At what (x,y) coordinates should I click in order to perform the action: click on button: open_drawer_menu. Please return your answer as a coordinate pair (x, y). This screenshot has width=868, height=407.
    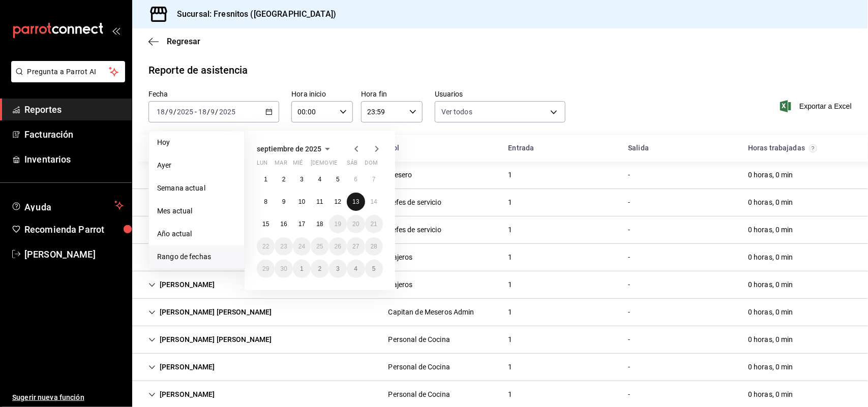
    Looking at the image, I should click on (116, 31).